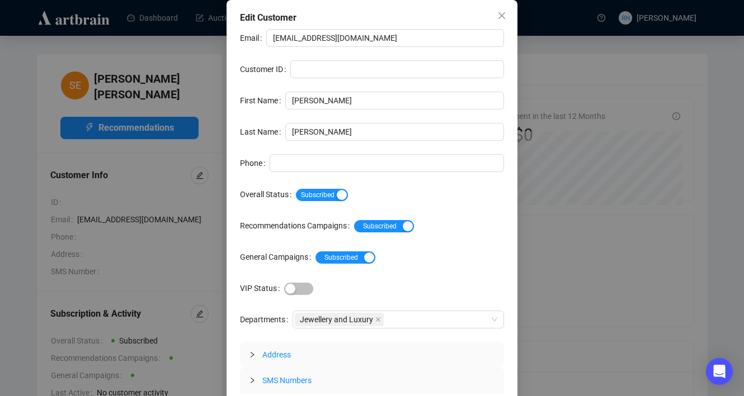 This screenshot has width=744, height=396. Describe the element at coordinates (394, 101) in the screenshot. I see `input: First Name` at that location.